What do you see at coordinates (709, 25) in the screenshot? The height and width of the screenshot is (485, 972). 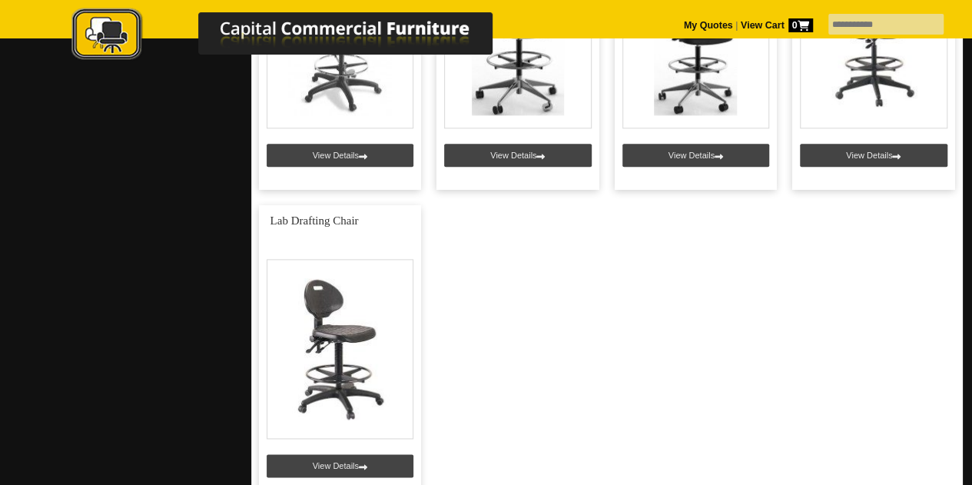 I see `a: My Quotes` at bounding box center [709, 25].